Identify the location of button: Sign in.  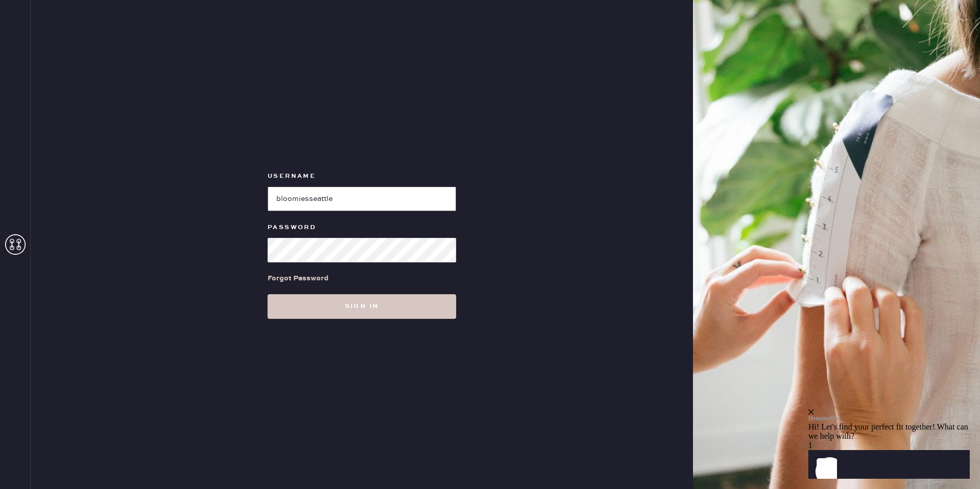
(362, 307).